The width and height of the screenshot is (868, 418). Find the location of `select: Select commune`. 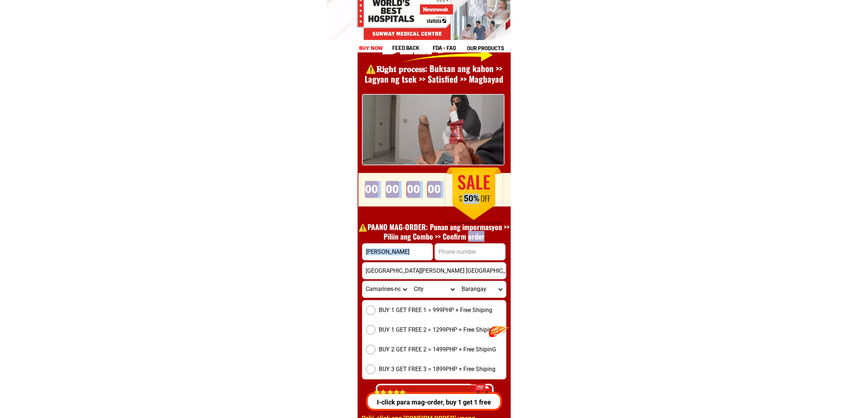

select: Select commune is located at coordinates (482, 289).